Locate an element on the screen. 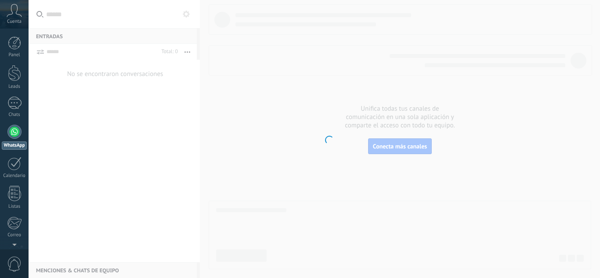  div: Chats is located at coordinates (14, 115).